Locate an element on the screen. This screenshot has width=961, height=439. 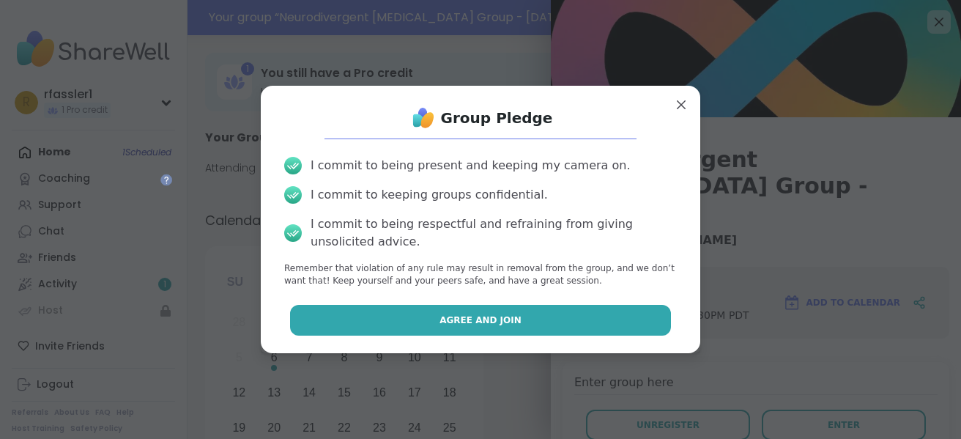
div: I commit to being present and keeping my camera on. is located at coordinates (470, 166).